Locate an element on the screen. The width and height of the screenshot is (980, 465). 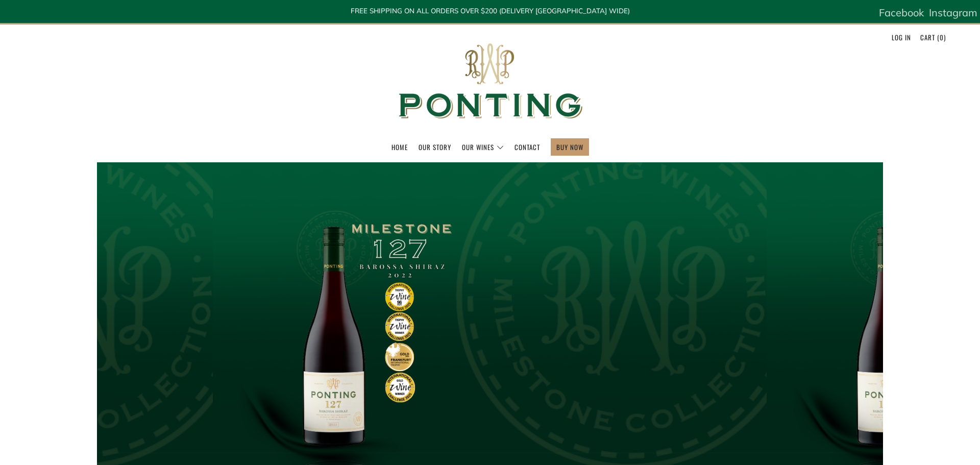
a: Contact is located at coordinates (527, 147).